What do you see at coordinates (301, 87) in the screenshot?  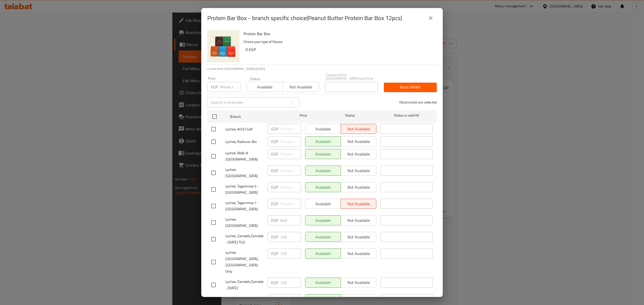 I see `span: Not available` at bounding box center [301, 87].